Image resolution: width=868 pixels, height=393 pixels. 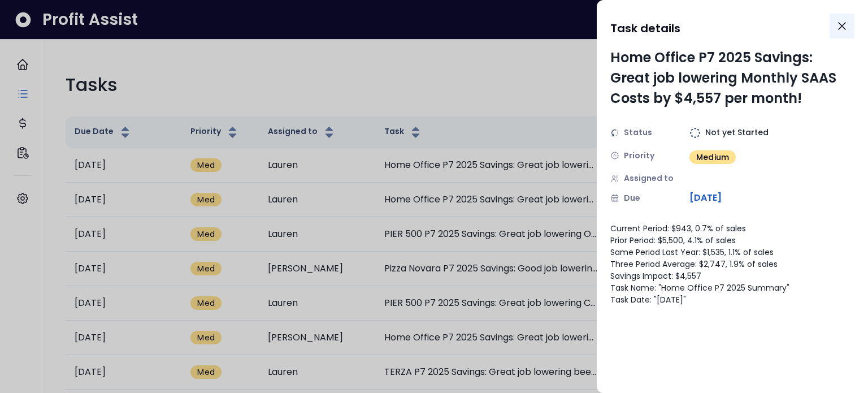 What do you see at coordinates (695, 133) in the screenshot?
I see `img: Not yet Started` at bounding box center [695, 133].